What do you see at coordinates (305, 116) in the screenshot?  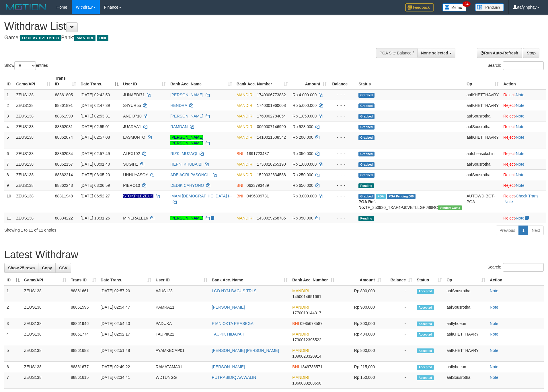 I see `span: Rp 1.850.000` at bounding box center [305, 116].